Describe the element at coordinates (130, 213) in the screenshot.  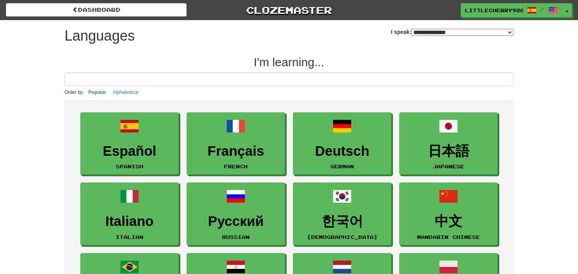
I see `a: ItalianoItalian` at that location.